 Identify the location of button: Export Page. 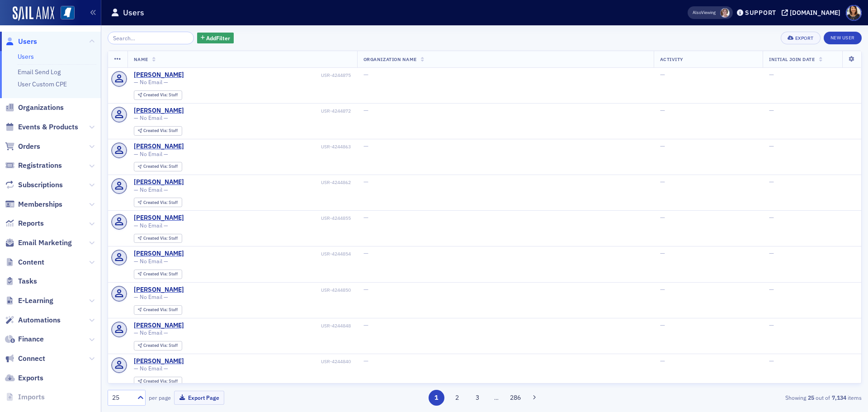
(199, 397).